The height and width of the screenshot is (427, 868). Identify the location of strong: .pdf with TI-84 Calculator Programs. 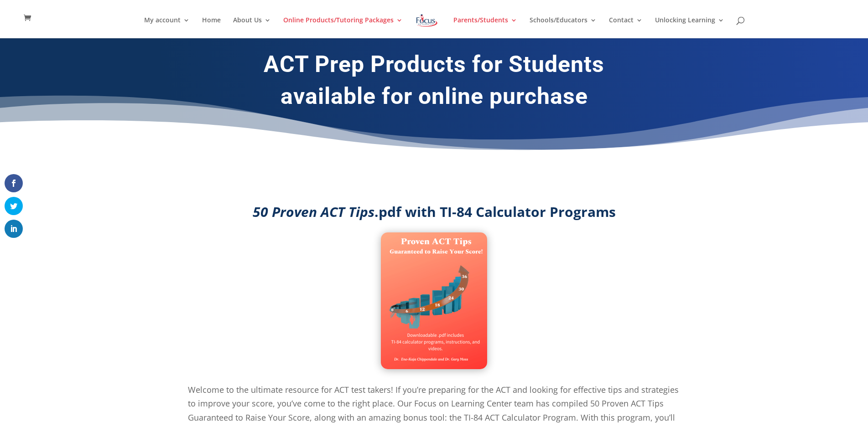
(434, 212).